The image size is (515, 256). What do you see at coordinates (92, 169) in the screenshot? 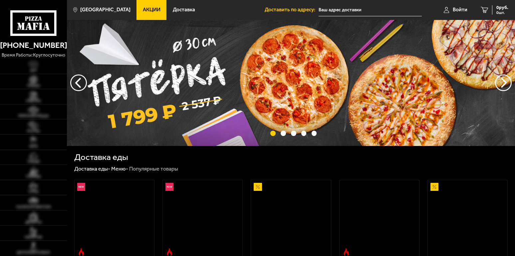
I see `a: Доставка еды-` at bounding box center [92, 169].